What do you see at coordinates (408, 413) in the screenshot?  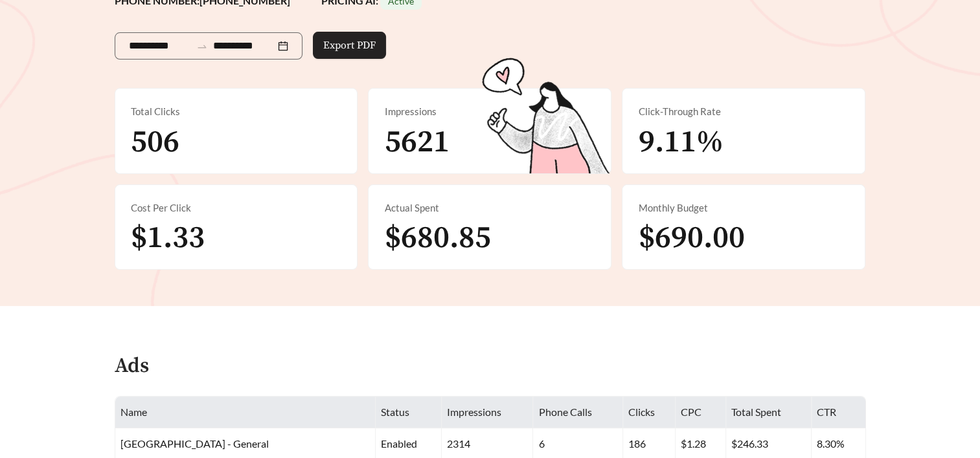 I see `th: Status` at bounding box center [408, 413].